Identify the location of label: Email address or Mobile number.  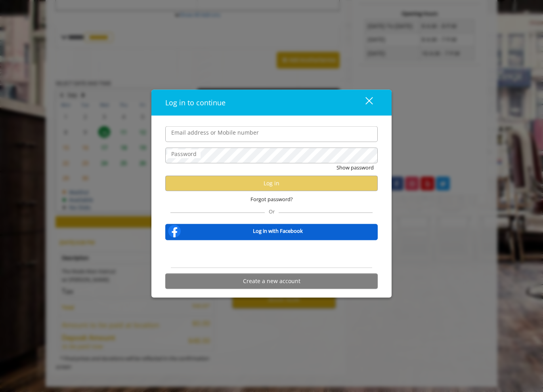
(215, 133).